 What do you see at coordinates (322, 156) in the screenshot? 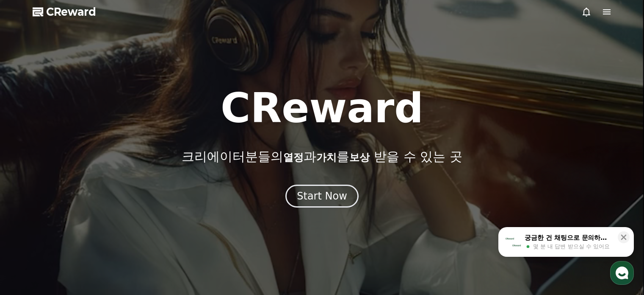
I see `p: 크리에이터분들의 과 를 받을 수 있는 곳` at bounding box center [322, 156].